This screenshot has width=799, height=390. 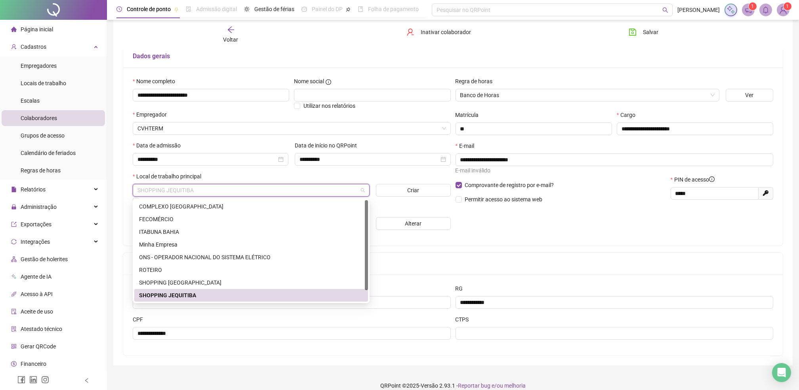 I want to click on span: linkedin, so click(x=33, y=380).